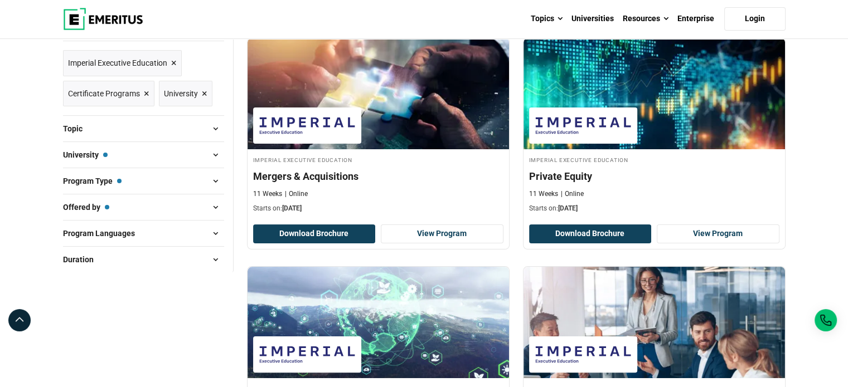 The height and width of the screenshot is (387, 848). Describe the element at coordinates (143, 260) in the screenshot. I see `button: Duration` at that location.